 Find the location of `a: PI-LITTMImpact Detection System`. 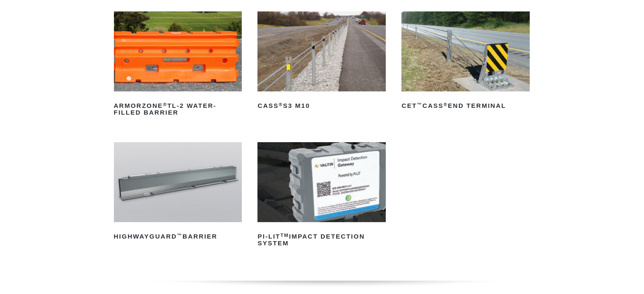

a: PI-LITTMImpact Detection System is located at coordinates (321, 196).